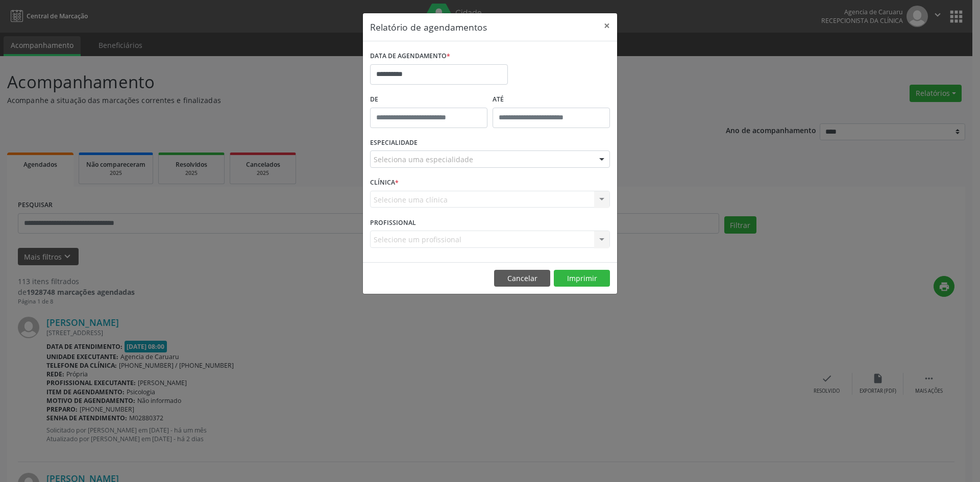  What do you see at coordinates (551, 100) in the screenshot?
I see `label: ATÉ` at bounding box center [551, 100].